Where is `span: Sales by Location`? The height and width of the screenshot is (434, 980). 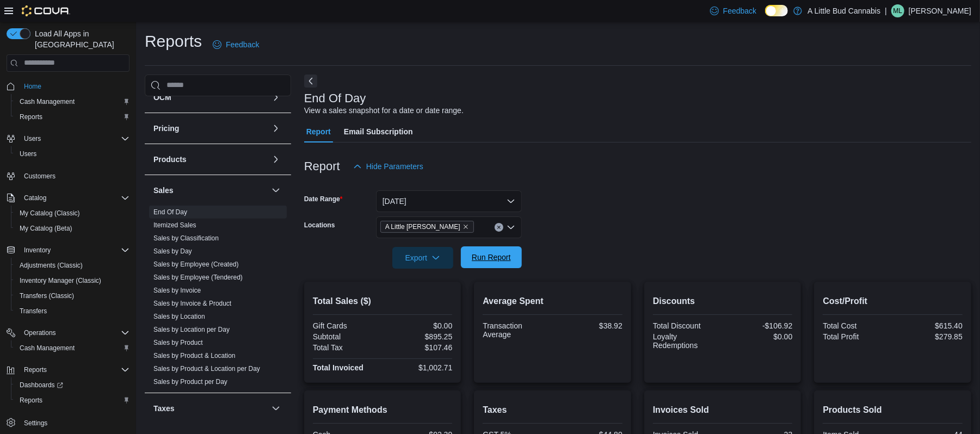
span: Sales by Location is located at coordinates (179, 317).